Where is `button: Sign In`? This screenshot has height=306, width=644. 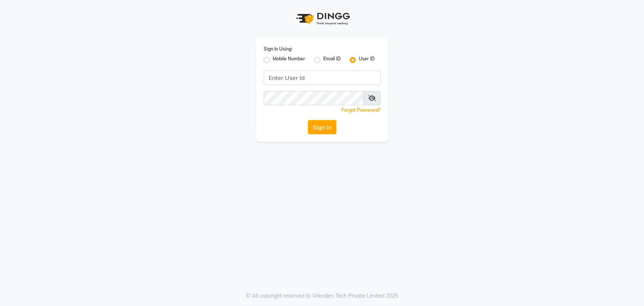 button: Sign In is located at coordinates (322, 127).